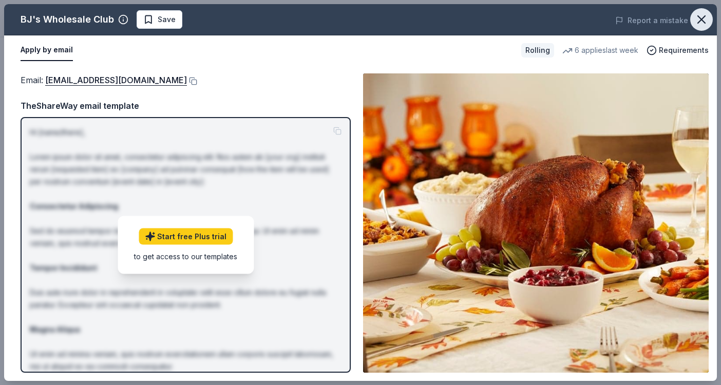  Describe the element at coordinates (63, 267) in the screenshot. I see `strong: Tempor Incididunt` at that location.